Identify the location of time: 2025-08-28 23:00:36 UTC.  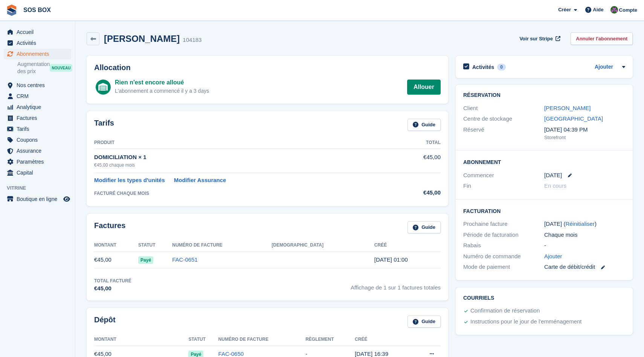
(391, 260).